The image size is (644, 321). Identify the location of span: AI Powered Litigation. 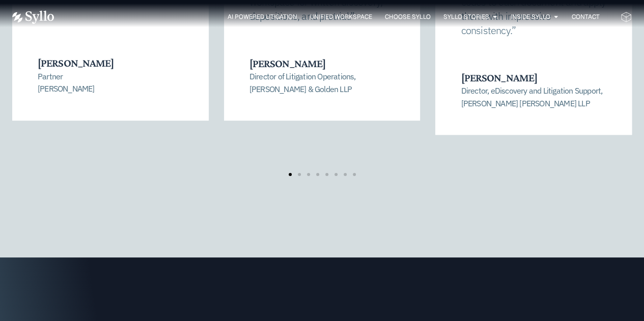
(262, 17).